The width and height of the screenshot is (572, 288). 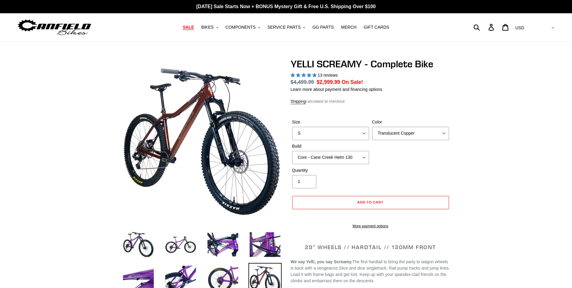 What do you see at coordinates (328, 82) in the screenshot?
I see `span: $2,999.99` at bounding box center [328, 82].